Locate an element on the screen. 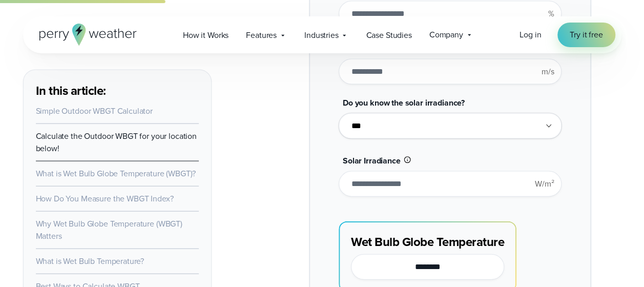 Image resolution: width=644 pixels, height=287 pixels. span: Solar Irradiance is located at coordinates (371, 160).